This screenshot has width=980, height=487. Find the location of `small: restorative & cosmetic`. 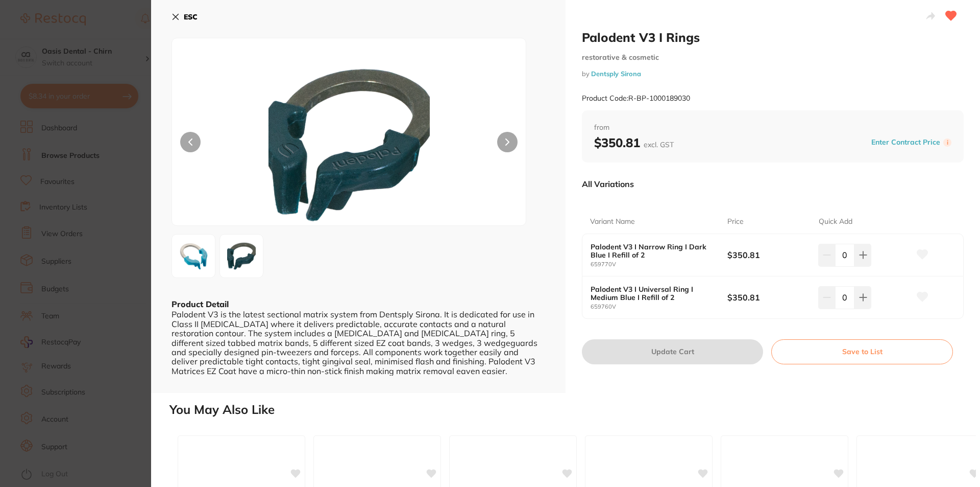

small: restorative & cosmetic is located at coordinates (773, 57).